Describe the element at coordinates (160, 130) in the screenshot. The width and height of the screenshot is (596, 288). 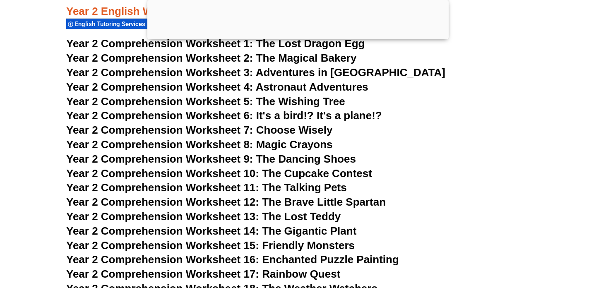
I see `span: Year 2 Comprehension Worksheet 7:` at that location.